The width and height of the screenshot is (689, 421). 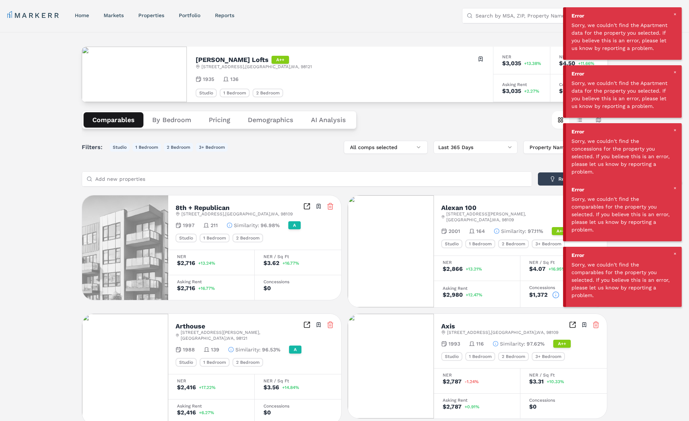 What do you see at coordinates (535, 231) in the screenshot?
I see `span: 97.11%` at bounding box center [535, 231].